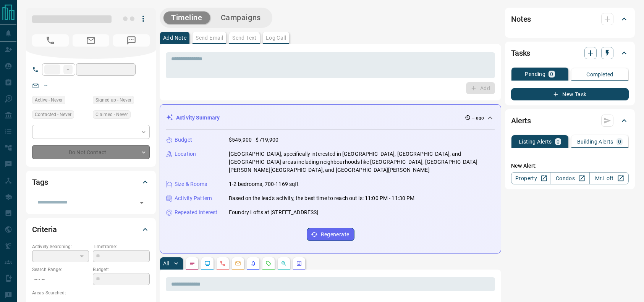  Describe the element at coordinates (40, 182) in the screenshot. I see `h2: Tags` at that location.